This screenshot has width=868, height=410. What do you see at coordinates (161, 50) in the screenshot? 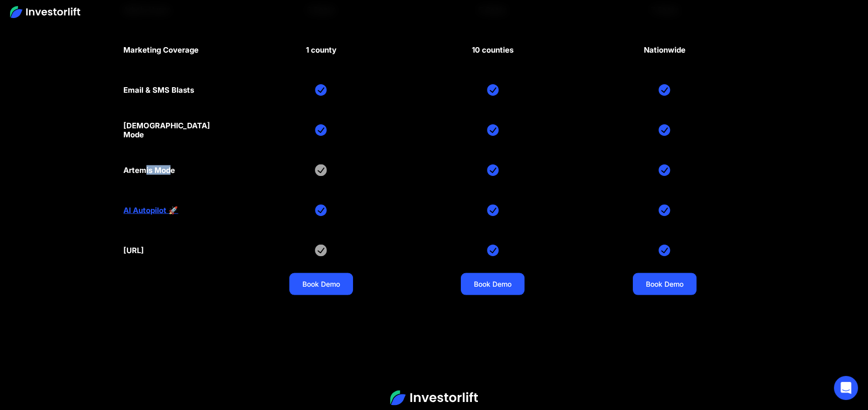
I see `div: Marketing Coverage` at bounding box center [161, 50].